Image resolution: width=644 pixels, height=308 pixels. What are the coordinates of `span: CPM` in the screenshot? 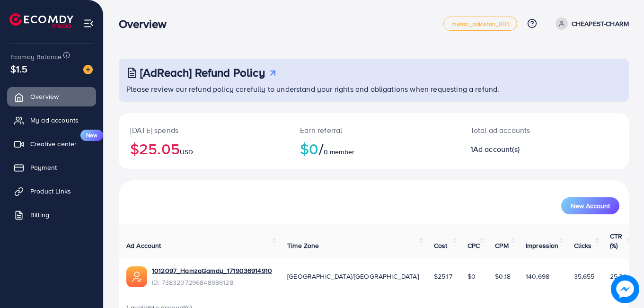 It's located at (502, 246).